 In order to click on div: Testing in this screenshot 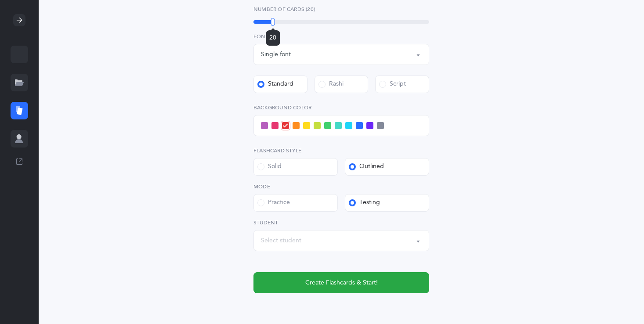, I will do `click(364, 202)`.